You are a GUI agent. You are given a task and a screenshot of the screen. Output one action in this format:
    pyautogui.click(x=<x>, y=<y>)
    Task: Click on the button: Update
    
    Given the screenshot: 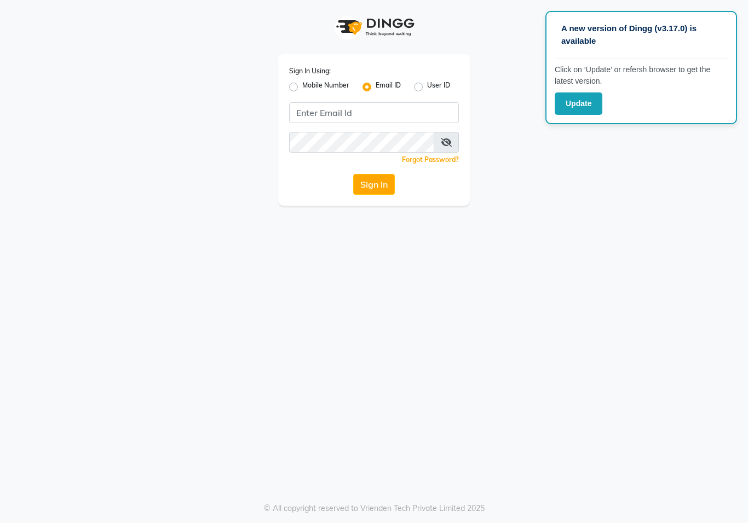 What is the action you would take?
    pyautogui.click(x=578, y=103)
    